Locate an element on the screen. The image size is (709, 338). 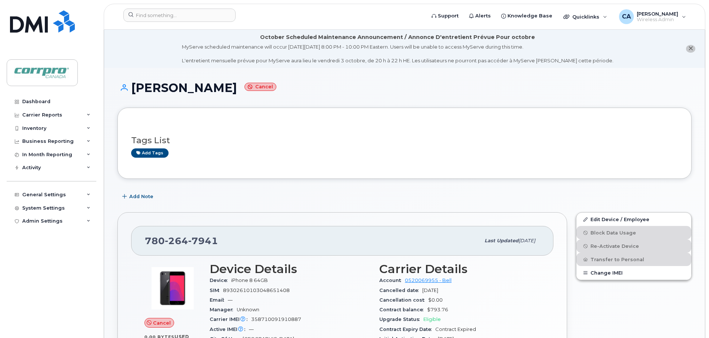
h3: Tags List is located at coordinates (405, 140).